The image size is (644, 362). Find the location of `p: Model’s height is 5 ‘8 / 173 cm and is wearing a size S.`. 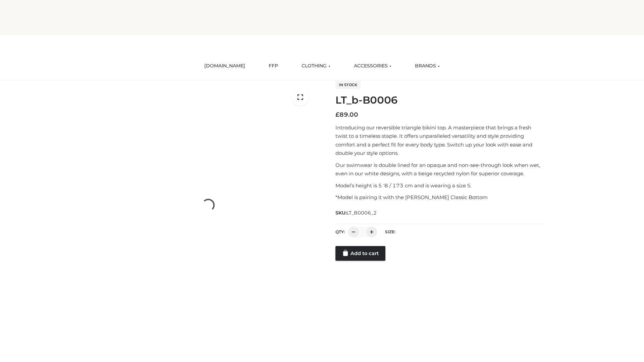

p: Model’s height is 5 ‘8 / 173 cm and is wearing a size S. is located at coordinates (440, 186).